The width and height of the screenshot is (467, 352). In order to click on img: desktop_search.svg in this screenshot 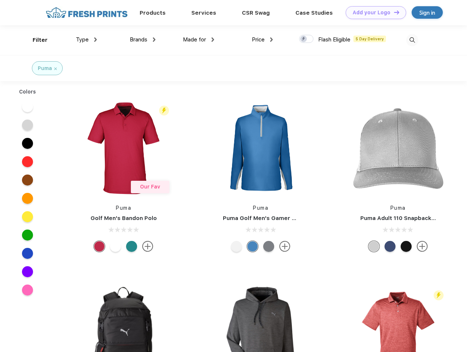, I will do `click(412, 40)`.